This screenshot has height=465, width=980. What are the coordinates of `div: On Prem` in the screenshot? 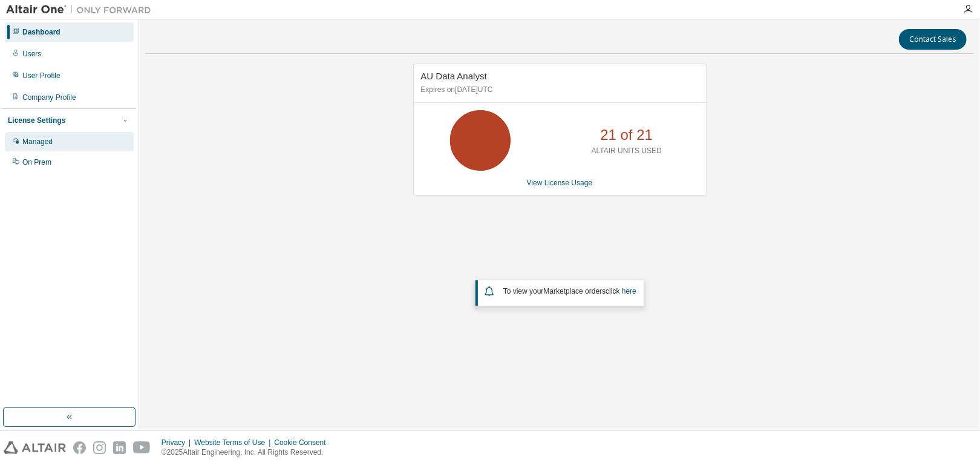 It's located at (37, 162).